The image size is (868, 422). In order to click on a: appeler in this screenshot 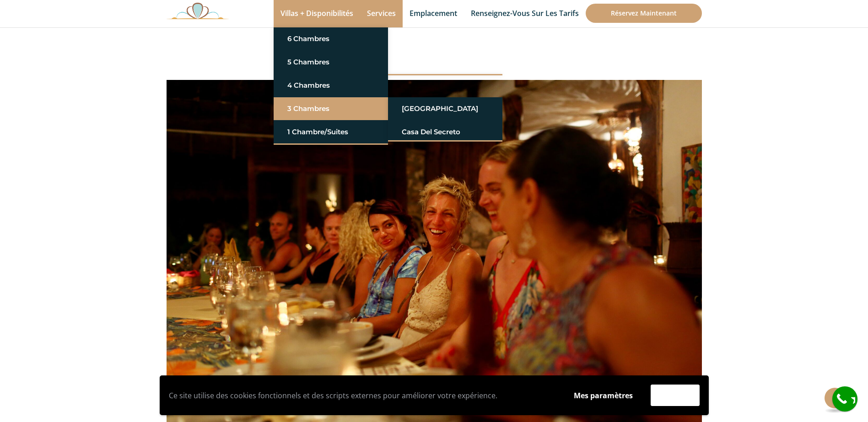, I will do `click(844, 399)`.